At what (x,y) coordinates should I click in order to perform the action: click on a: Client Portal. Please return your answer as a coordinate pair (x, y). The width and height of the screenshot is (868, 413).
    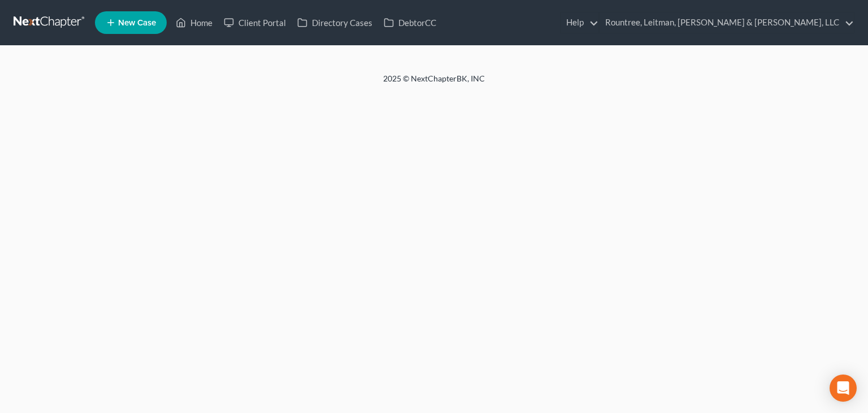
    Looking at the image, I should click on (255, 23).